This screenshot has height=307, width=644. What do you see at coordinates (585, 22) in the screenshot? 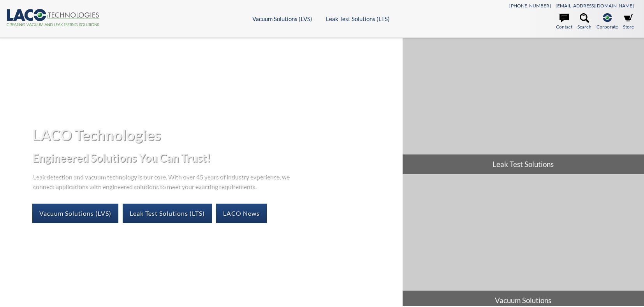
I see `a: Search` at bounding box center [585, 22].